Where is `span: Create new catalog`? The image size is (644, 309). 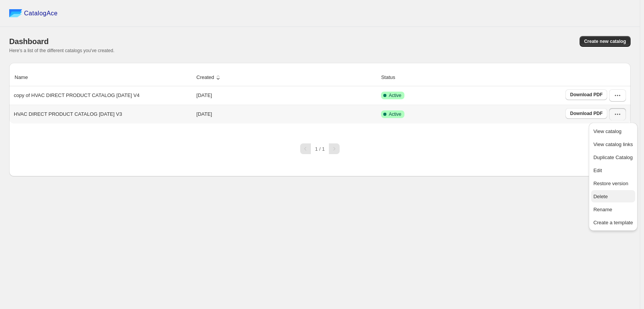 span: Create new catalog is located at coordinates (605, 41).